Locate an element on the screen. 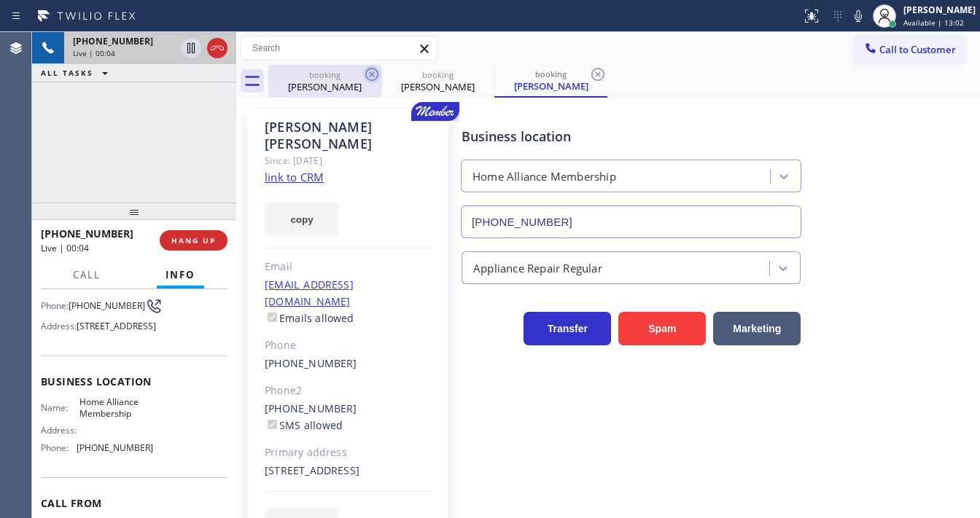 The width and height of the screenshot is (980, 518). input: Emails allowed is located at coordinates (272, 317).